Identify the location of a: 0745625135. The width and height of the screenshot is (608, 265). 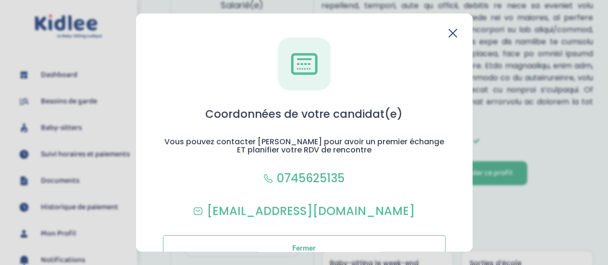
(304, 178).